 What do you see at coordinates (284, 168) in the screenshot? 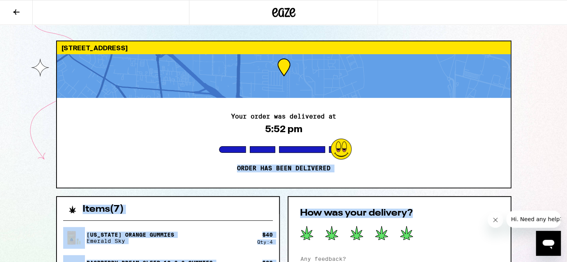
I see `p: Order has been delivered` at bounding box center [284, 168].